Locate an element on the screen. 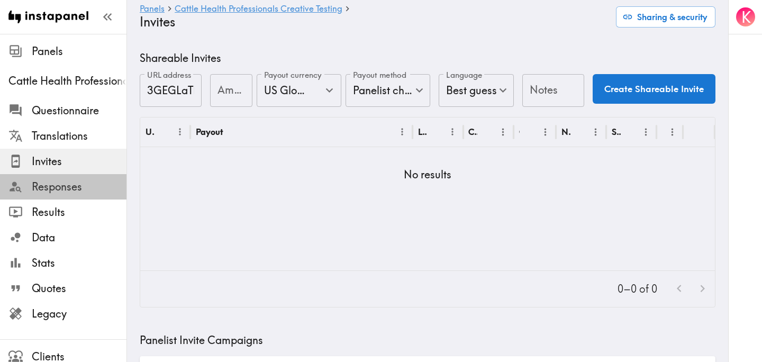  h5: Panelist Invite Campaigns is located at coordinates (427, 340).